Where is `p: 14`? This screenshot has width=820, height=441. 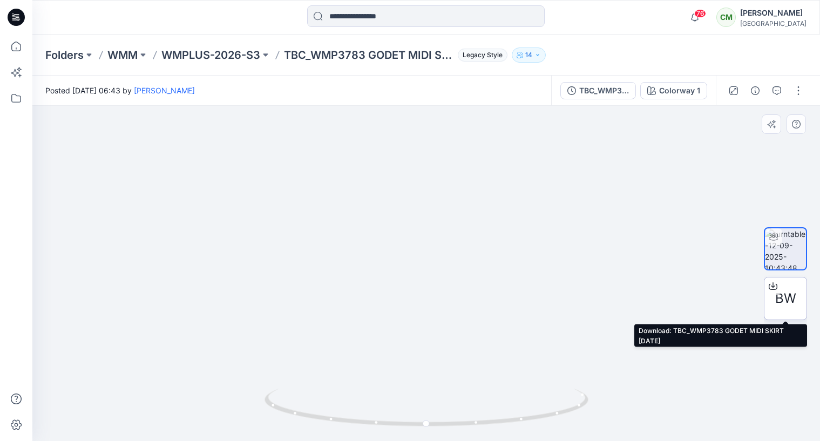
p: 14 is located at coordinates (529, 55).